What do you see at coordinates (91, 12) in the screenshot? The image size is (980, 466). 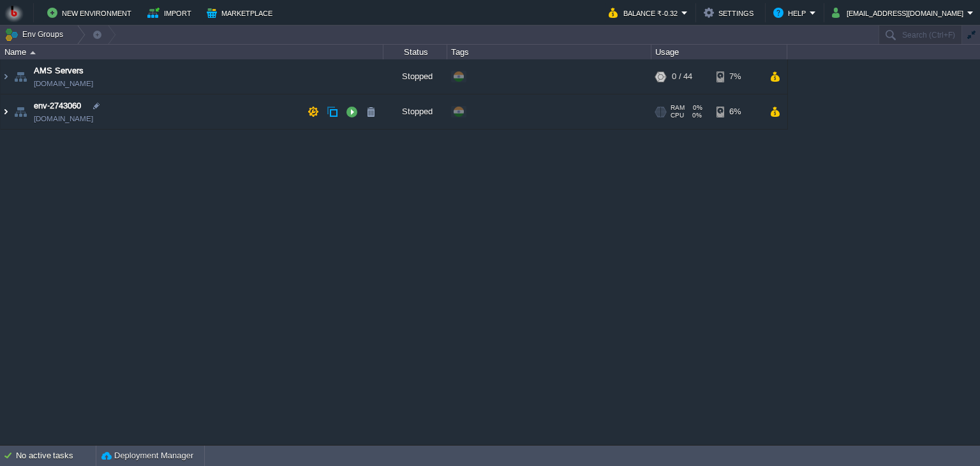 I see `button: New Environment` at bounding box center [91, 12].